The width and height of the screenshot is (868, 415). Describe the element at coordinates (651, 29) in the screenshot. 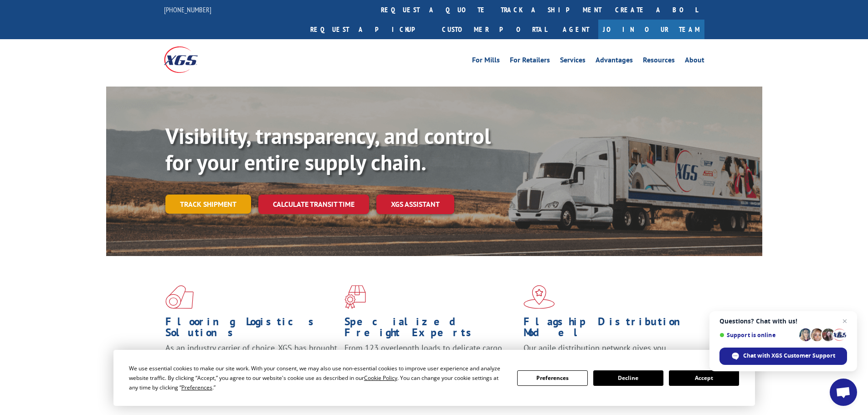

I see `a: Join Our Team` at that location.